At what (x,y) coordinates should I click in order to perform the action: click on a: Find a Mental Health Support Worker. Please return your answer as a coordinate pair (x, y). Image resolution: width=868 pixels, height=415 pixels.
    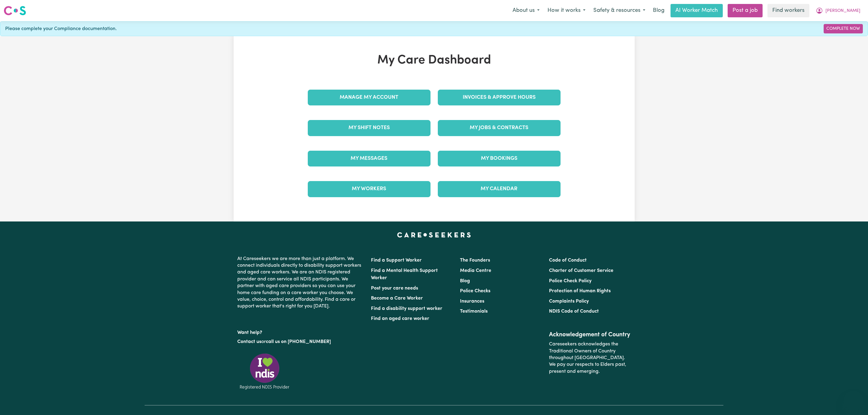
    Looking at the image, I should click on (404, 274).